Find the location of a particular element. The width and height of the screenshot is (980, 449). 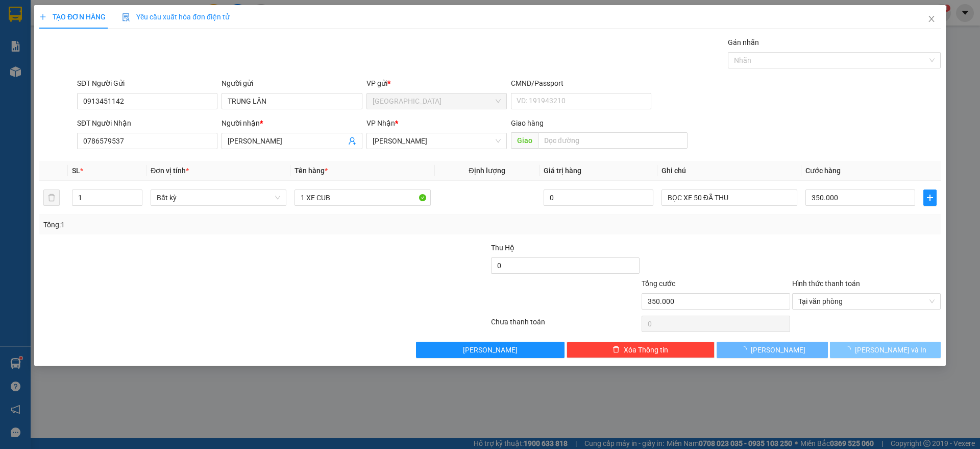

span: Định lượng is located at coordinates (486, 171).